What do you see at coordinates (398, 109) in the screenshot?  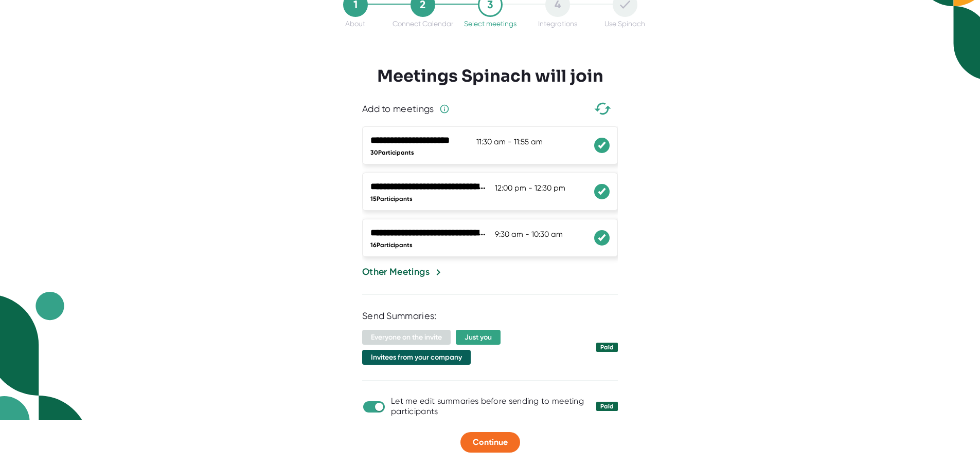 I see `div: Add to meetings` at bounding box center [398, 109].